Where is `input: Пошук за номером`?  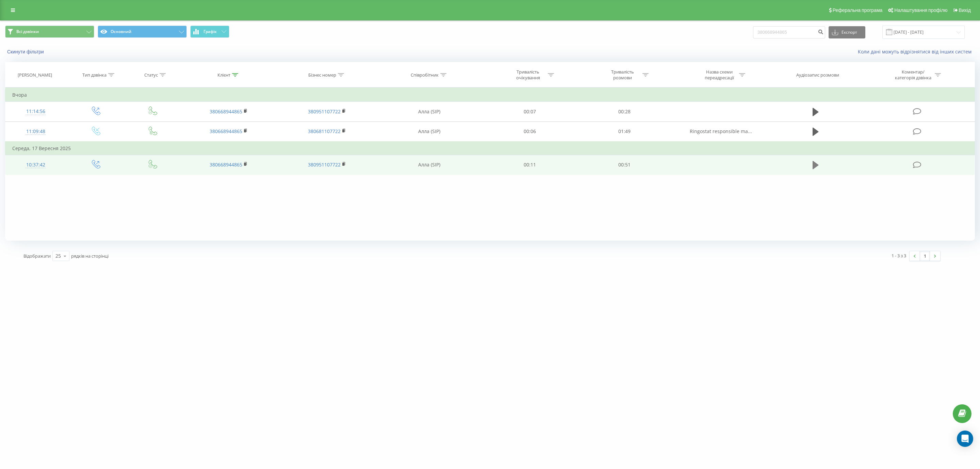 input: Пошук за номером is located at coordinates (789, 32).